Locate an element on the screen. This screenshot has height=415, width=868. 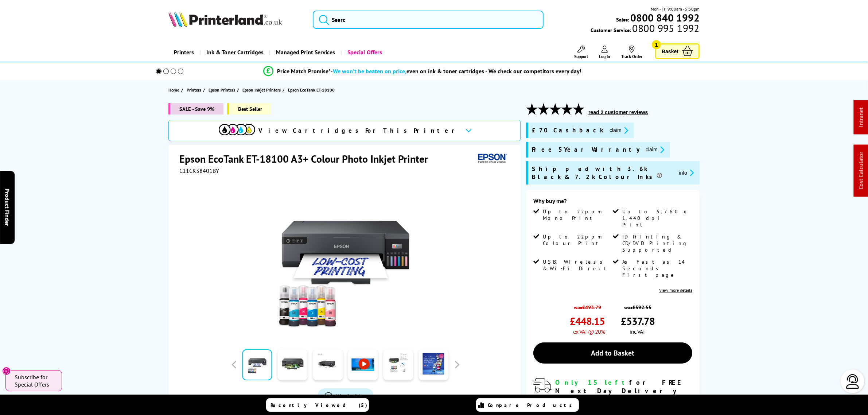
span: Basket is located at coordinates (670, 51).